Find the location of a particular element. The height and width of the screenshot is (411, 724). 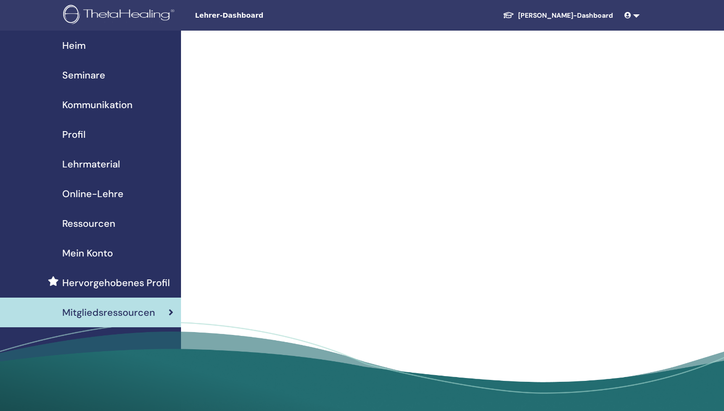

span: Lehrer-Dashboard is located at coordinates (267, 15).